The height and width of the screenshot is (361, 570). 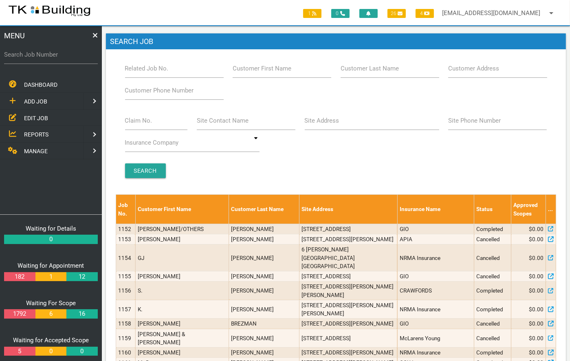 What do you see at coordinates (182, 209) in the screenshot?
I see `th: Customer First Name` at bounding box center [182, 209].